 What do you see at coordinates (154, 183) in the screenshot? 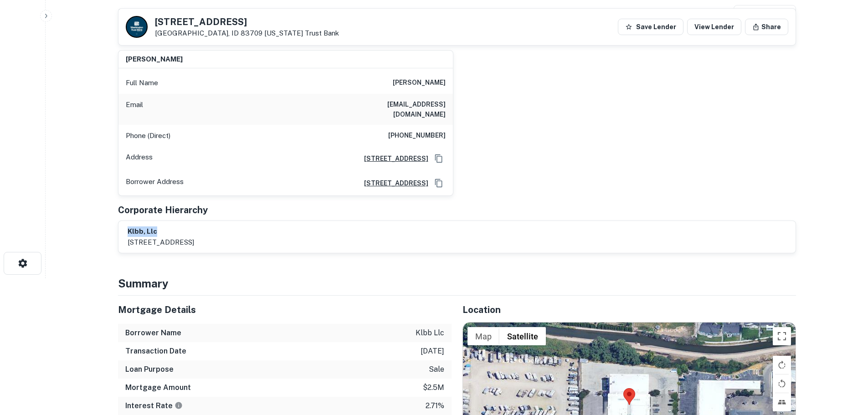
I see `p: Borrower Address` at bounding box center [154, 183].